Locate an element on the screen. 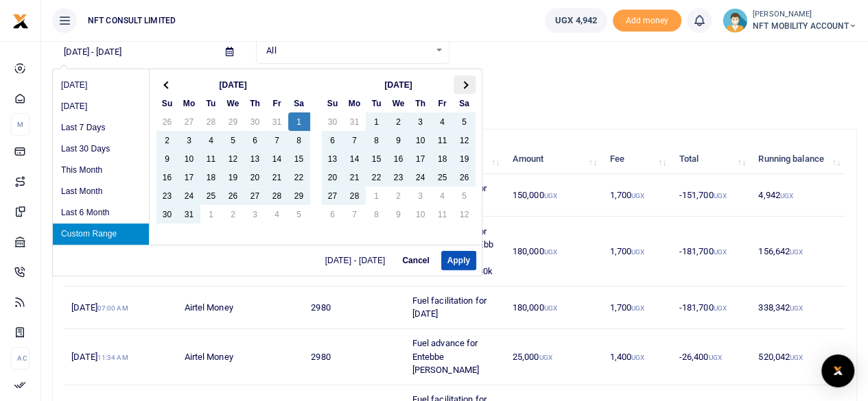  small: 11:34 AM is located at coordinates (113, 358).